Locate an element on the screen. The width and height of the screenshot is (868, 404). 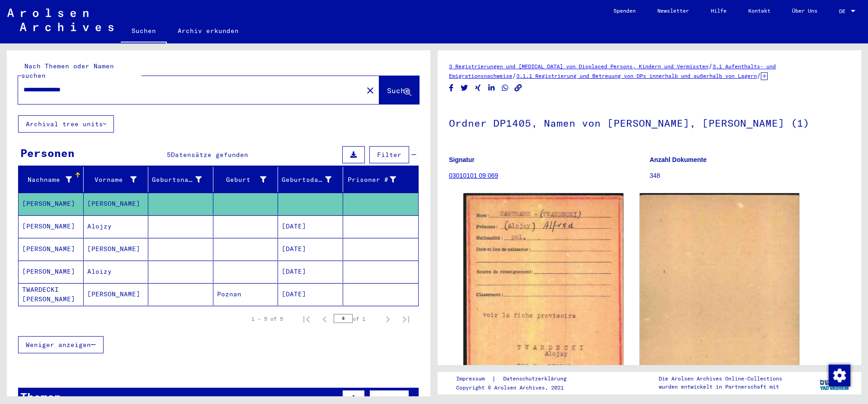
button: Share on Facebook is located at coordinates (451, 88).